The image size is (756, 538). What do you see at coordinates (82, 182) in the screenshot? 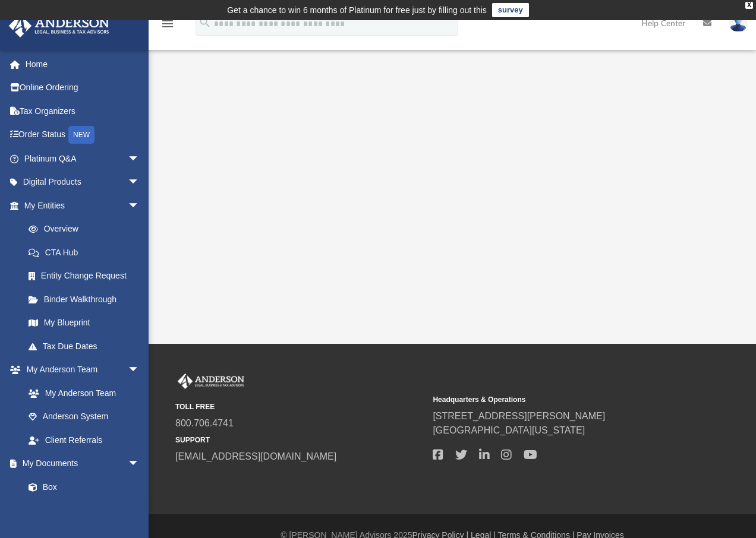
I see `a: Digital Productsarrow_drop_down` at bounding box center [82, 182].